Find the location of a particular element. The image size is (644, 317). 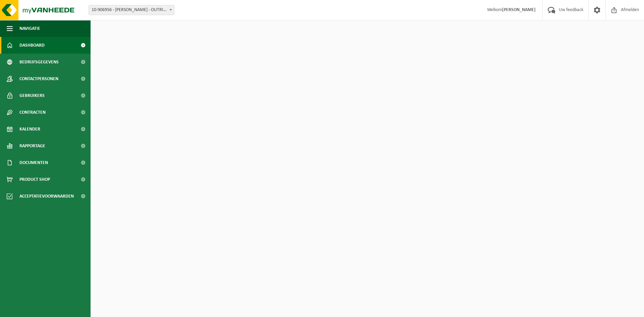

span: 10-906956 - STEVEN MAES - OUTRIJVE is located at coordinates (131, 10).